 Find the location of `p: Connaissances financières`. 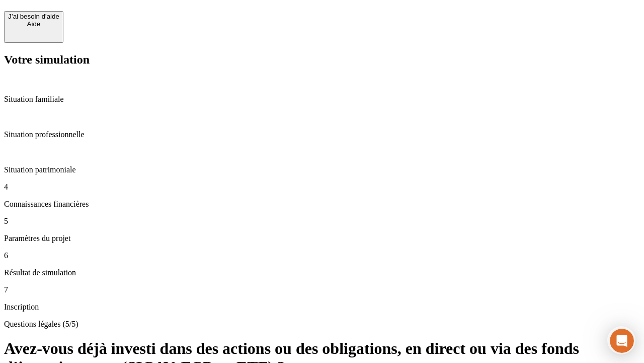

p: Connaissances financières is located at coordinates (322, 204).